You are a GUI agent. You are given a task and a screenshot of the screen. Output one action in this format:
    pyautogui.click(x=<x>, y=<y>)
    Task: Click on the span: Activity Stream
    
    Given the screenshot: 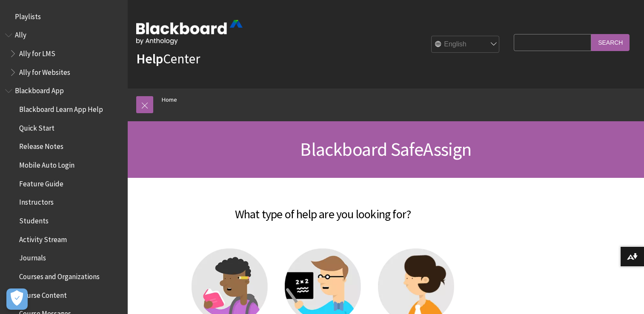 What is the action you would take?
    pyautogui.click(x=43, y=238)
    